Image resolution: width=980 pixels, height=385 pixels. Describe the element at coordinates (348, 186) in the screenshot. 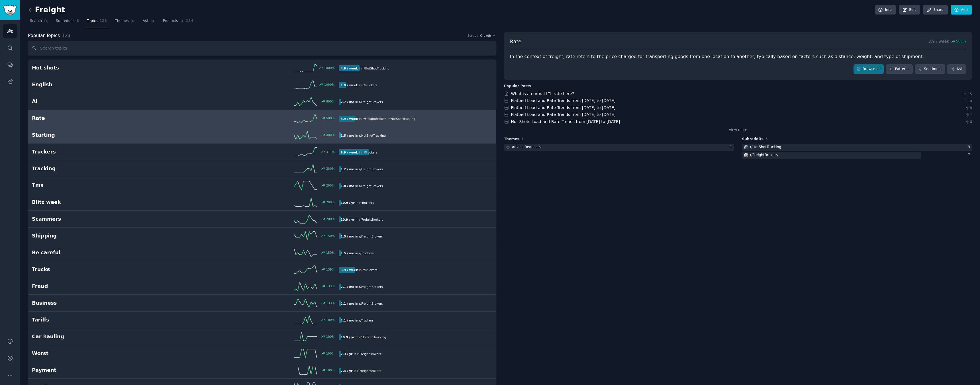

I see `b: 1.8 / mo` at that location.